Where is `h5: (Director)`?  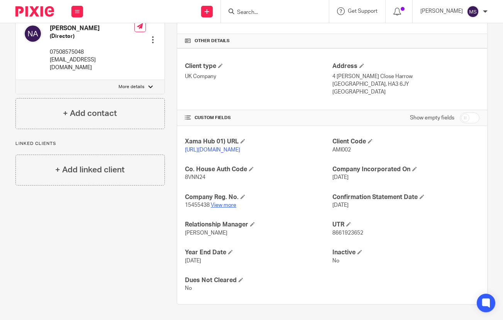
h5: (Director) is located at coordinates (92, 36).